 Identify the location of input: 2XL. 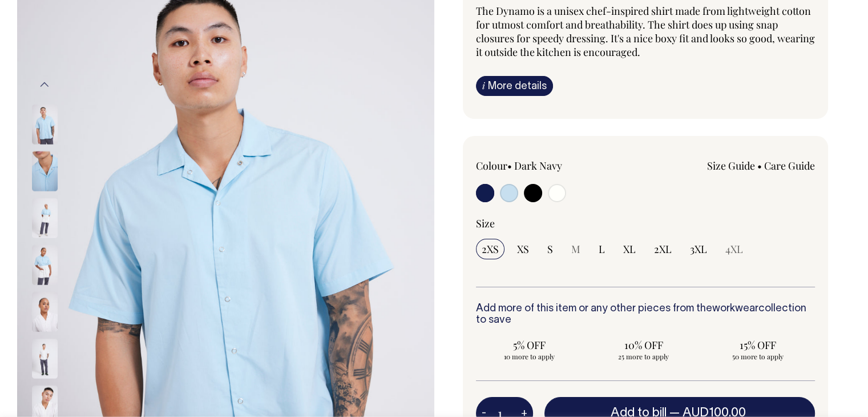
(663, 249).